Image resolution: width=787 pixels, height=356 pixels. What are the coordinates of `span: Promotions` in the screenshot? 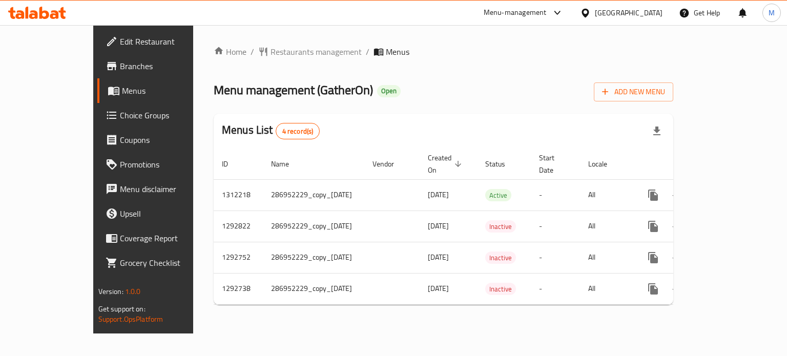 It's located at (168, 164).